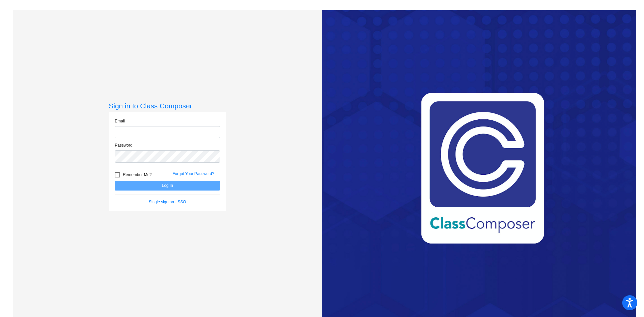 Image resolution: width=644 pixels, height=317 pixels. Describe the element at coordinates (123, 145) in the screenshot. I see `label: Password` at that location.